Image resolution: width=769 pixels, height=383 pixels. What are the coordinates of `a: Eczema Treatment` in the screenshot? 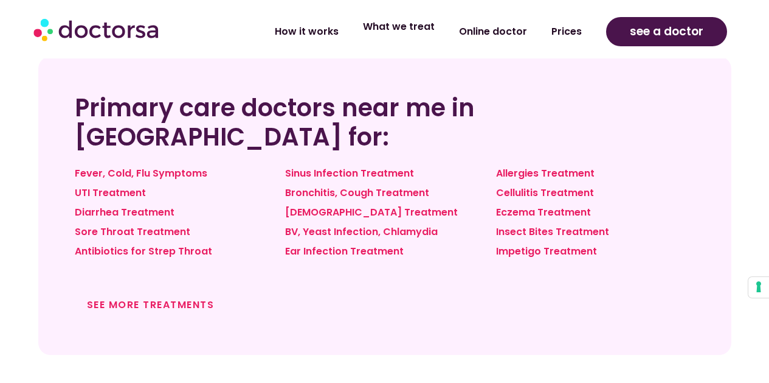 It's located at (544, 212).